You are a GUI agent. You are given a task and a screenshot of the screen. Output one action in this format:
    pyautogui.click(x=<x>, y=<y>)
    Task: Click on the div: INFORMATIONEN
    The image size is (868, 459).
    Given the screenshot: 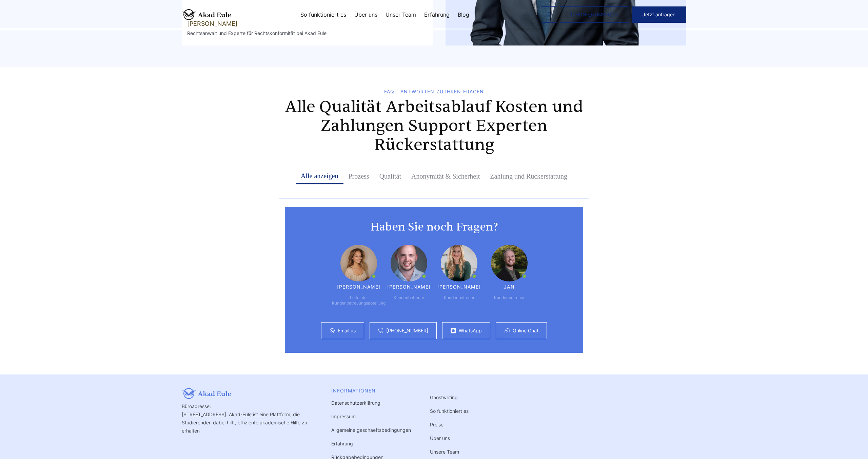 What is the action you would take?
    pyautogui.click(x=371, y=391)
    